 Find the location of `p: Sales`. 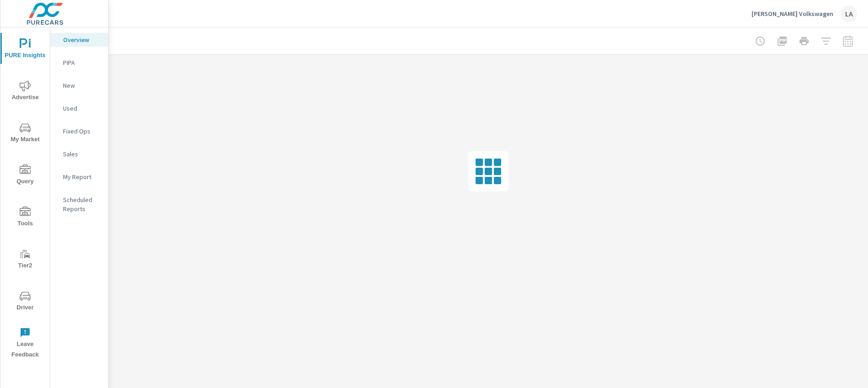

p: Sales is located at coordinates (81, 154).